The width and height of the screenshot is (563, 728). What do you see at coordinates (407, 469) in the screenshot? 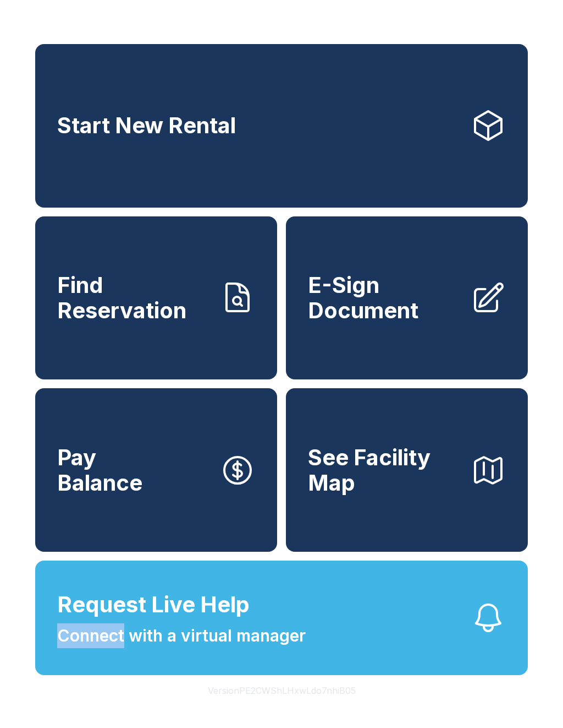
I see `button: See Facility Map` at bounding box center [407, 469].